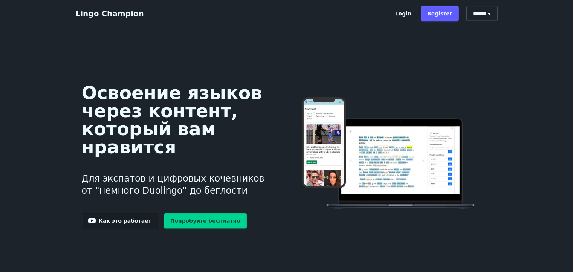 The height and width of the screenshot is (272, 573). Describe the element at coordinates (389, 153) in the screenshot. I see `img: Изучайте языки онлайн` at that location.